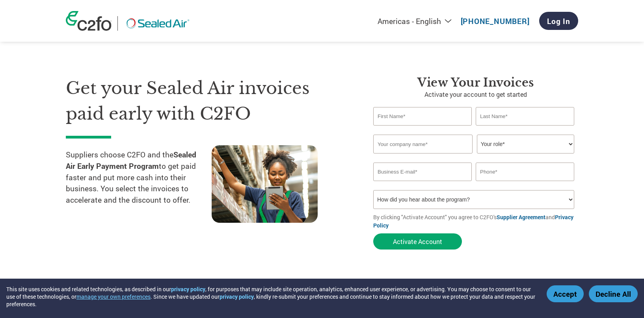 The width and height of the screenshot is (644, 318). Describe the element at coordinates (558, 21) in the screenshot. I see `a: Log In` at that location.